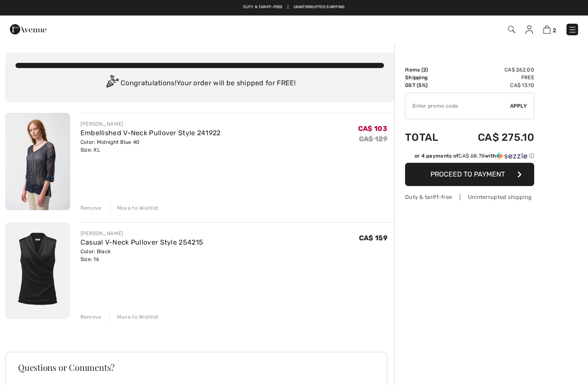 The width and height of the screenshot is (588, 385). What do you see at coordinates (151, 132) in the screenshot?
I see `a: Embellished V-Neck Pullover Style 241922` at bounding box center [151, 132].